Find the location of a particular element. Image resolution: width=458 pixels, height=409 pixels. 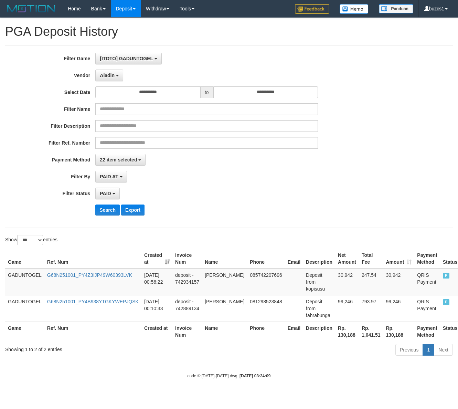

button: PAID AT is located at coordinates (111, 177).